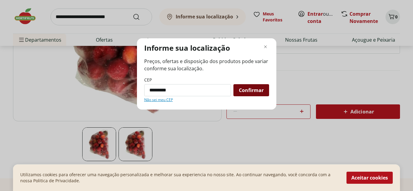 This screenshot has height=191, width=413. I want to click on a: Não sei meu CEP, so click(158, 100).